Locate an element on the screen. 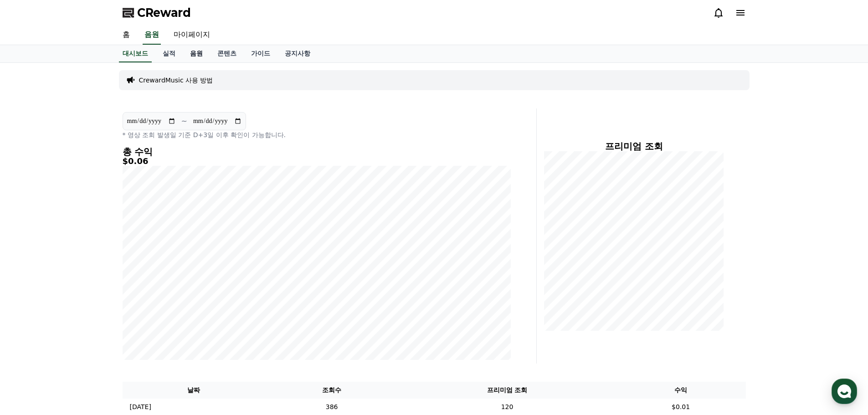  a: 대시보드 is located at coordinates (135, 54).